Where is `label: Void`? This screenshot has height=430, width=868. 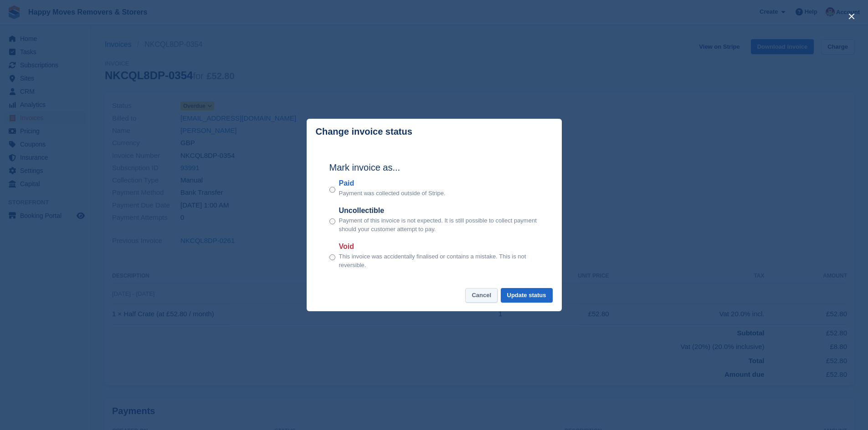
label: Void is located at coordinates (439, 247).